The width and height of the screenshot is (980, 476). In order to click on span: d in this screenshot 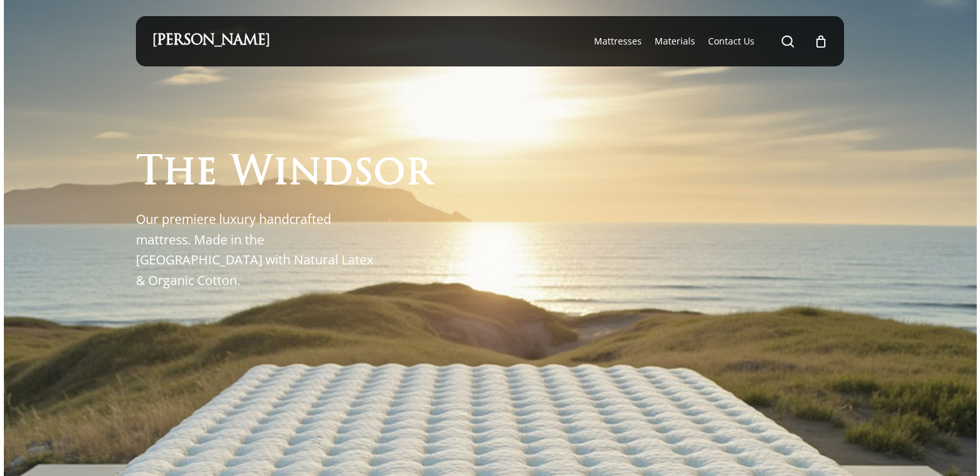, I will do `click(337, 173)`.